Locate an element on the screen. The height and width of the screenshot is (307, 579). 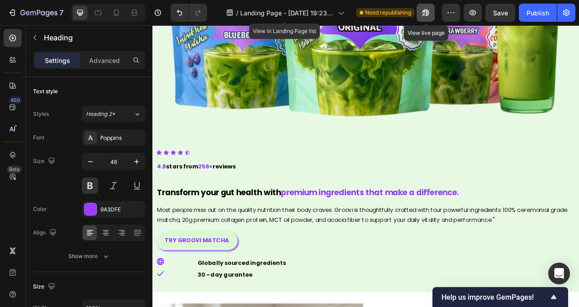
p: 7 is located at coordinates (61, 13).